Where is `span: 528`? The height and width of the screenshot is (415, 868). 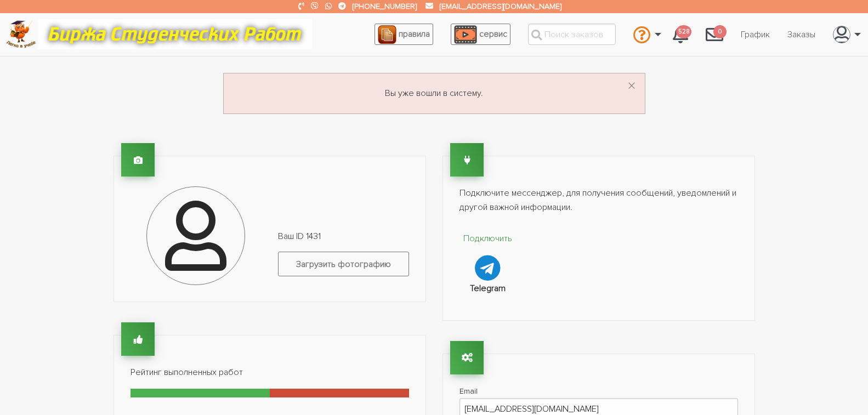 span: 528 is located at coordinates (684, 32).